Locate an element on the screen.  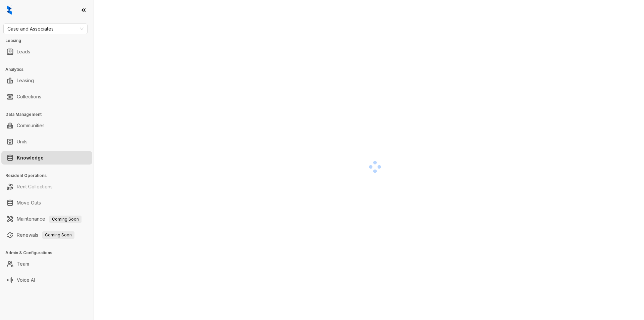
a: Leasing is located at coordinates (25, 80).